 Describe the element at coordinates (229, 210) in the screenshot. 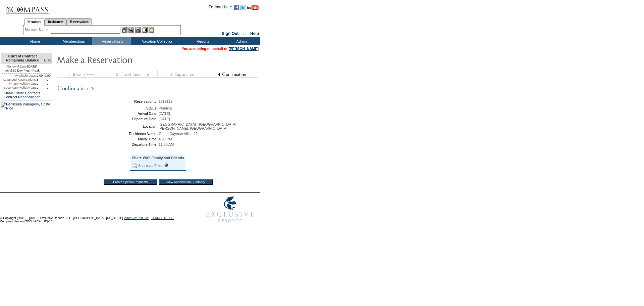

I see `img: Exclusive Resorts` at that location.